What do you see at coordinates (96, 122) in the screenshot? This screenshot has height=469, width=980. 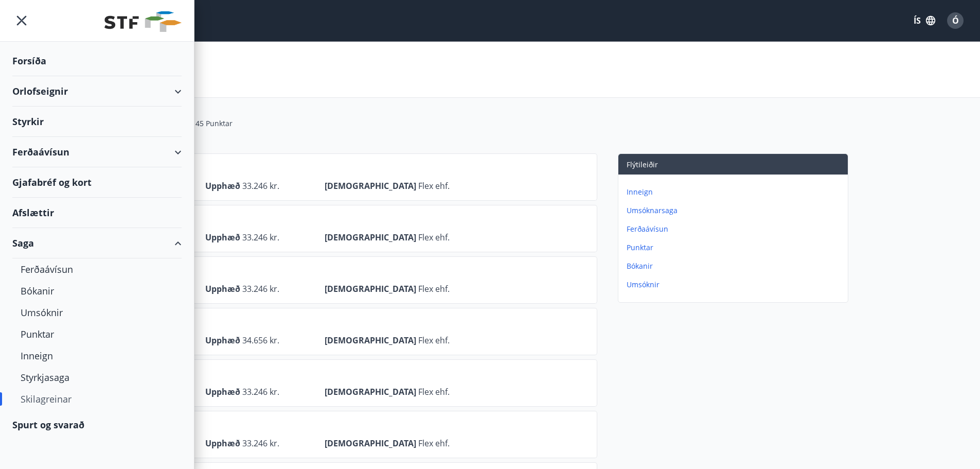 I see `div: Styrkir` at bounding box center [96, 122].